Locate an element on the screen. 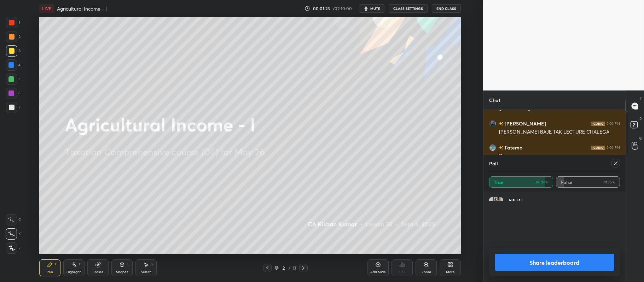 The height and width of the screenshot is (282, 644). img: 9405d135d0cd4a27aa7e2bc0c754d48b.jpg is located at coordinates (492, 148).